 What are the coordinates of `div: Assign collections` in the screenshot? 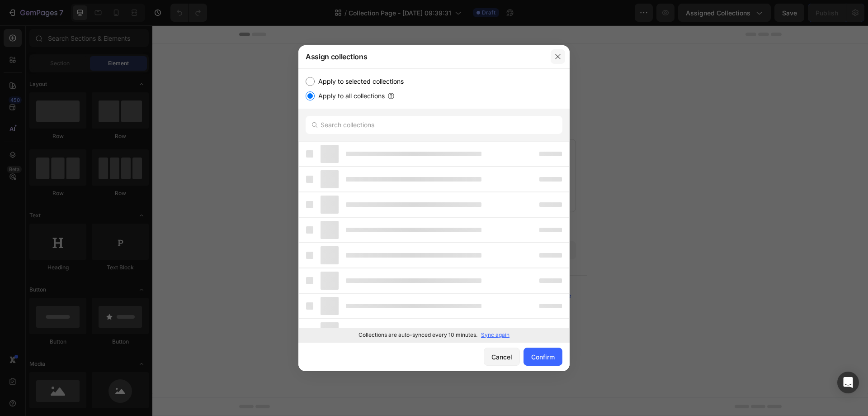 It's located at (422, 56).